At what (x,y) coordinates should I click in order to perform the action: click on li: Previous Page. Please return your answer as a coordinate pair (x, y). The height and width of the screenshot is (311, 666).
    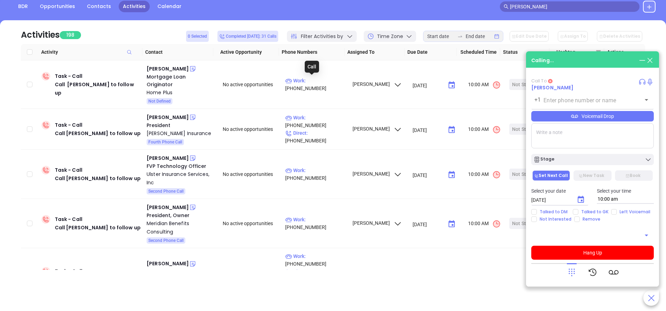
    Looking at the image, I should click on (530, 281).